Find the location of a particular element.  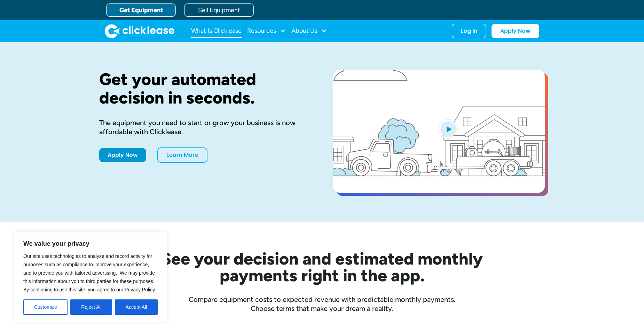

button: Customize is located at coordinates (45, 307).